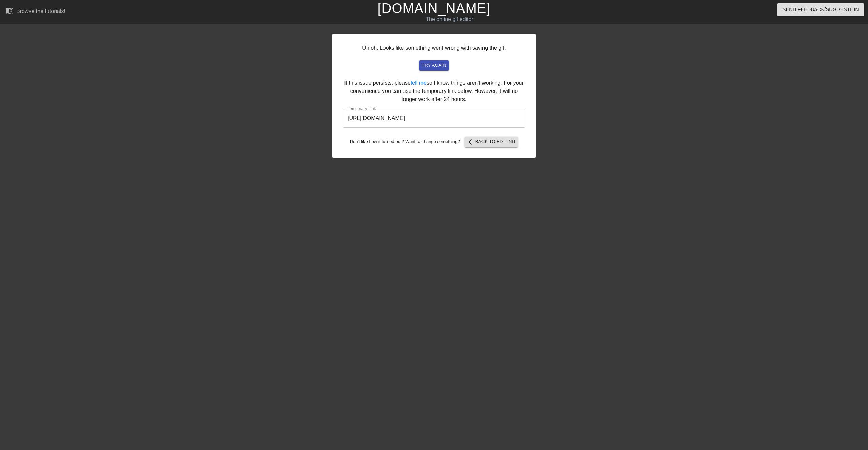 The image size is (868, 450). Describe the element at coordinates (434, 65) in the screenshot. I see `span: try again` at that location.